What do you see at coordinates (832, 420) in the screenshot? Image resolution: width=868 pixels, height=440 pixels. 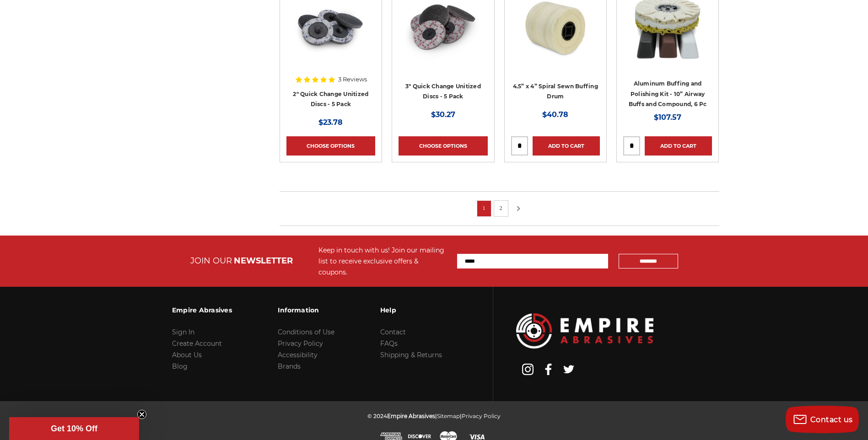 I see `span: Contact us` at bounding box center [832, 420].